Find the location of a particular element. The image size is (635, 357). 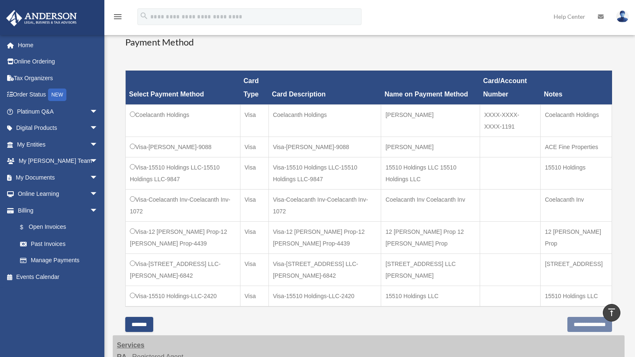

h3: Payment Method is located at coordinates (369, 42).